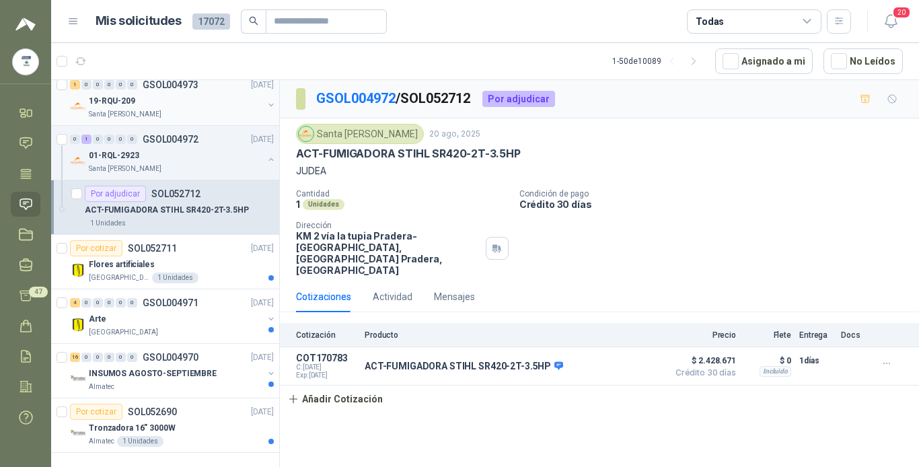 The height and width of the screenshot is (467, 919). I want to click on button: No Leídos, so click(863, 61).